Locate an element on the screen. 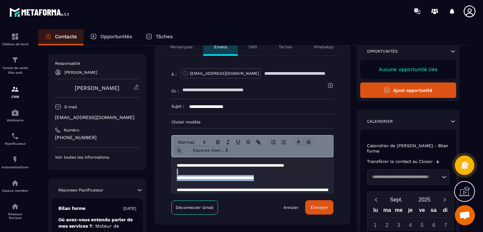 This screenshot has height=232, width=483. a: schedulerschedulerPlanificateur is located at coordinates (15, 139).